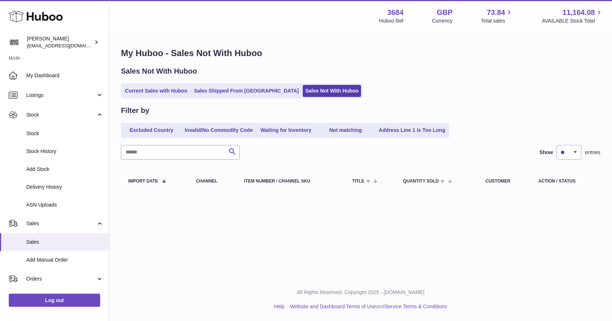  What do you see at coordinates (367, 306) in the screenshot?
I see `li: and` at bounding box center [367, 306].